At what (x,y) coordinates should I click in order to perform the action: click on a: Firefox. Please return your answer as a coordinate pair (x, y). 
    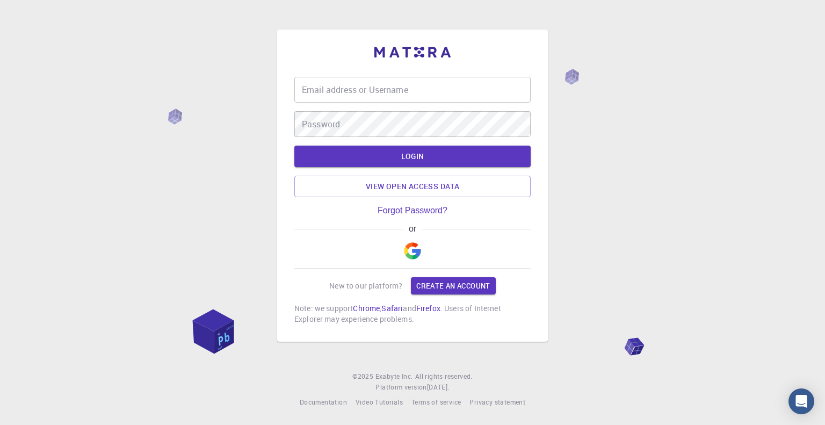
    Looking at the image, I should click on (428, 308).